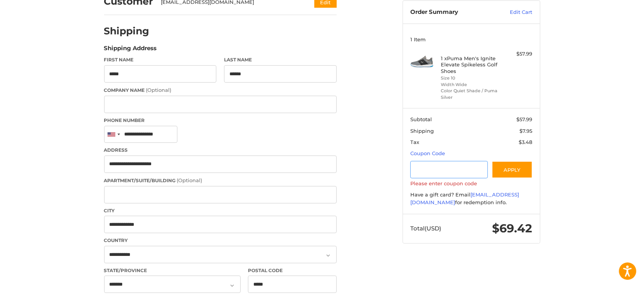 The width and height of the screenshot is (644, 303). Describe the element at coordinates (512, 12) in the screenshot. I see `a: Edit Cart` at that location.